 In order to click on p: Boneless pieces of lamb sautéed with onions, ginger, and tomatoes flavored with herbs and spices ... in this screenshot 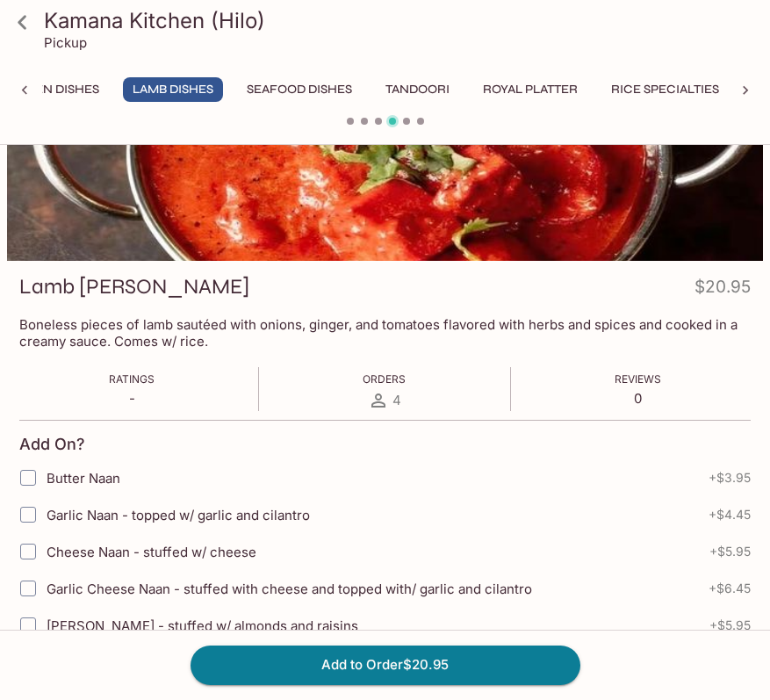, I will do `click(385, 332)`.